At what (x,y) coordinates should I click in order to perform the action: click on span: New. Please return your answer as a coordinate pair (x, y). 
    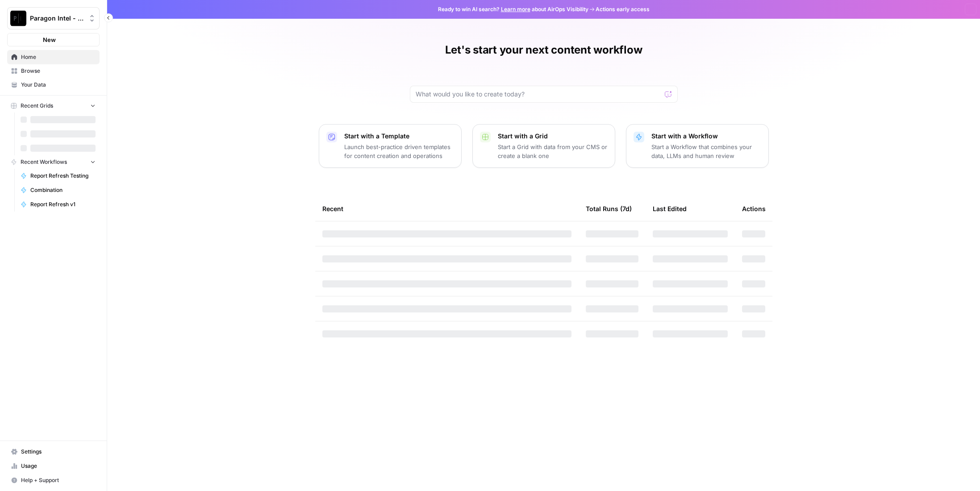
    Looking at the image, I should click on (49, 39).